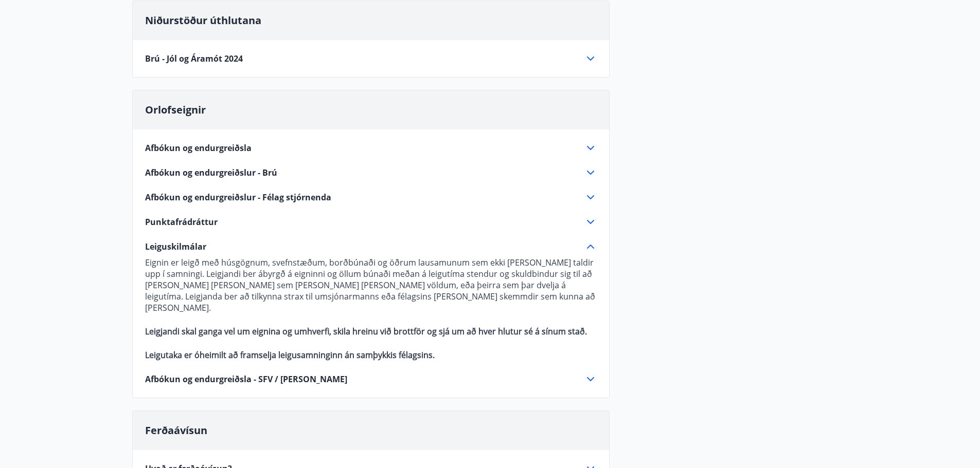 This screenshot has height=468, width=980. I want to click on span: Afbókun og endurgreiðslur - Brú, so click(211, 173).